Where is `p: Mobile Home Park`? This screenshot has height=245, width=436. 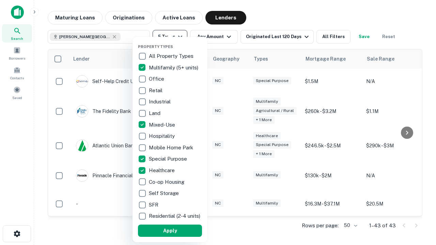
p: Mobile Home Park is located at coordinates (172, 148).